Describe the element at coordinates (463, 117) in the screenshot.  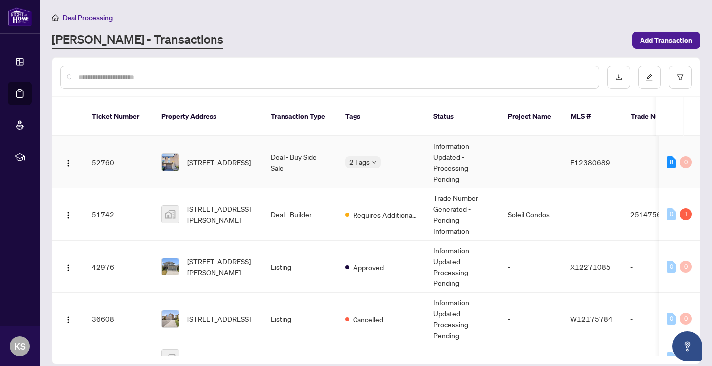
I see `th: Status` at that location.